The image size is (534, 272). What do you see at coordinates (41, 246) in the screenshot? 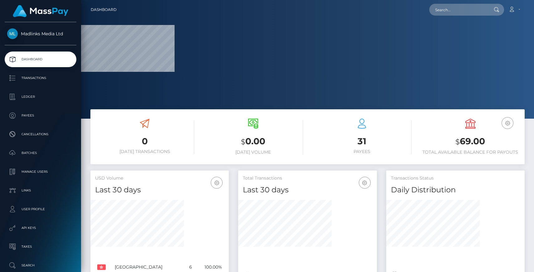
I see `a: Taxes` at bounding box center [41, 246].